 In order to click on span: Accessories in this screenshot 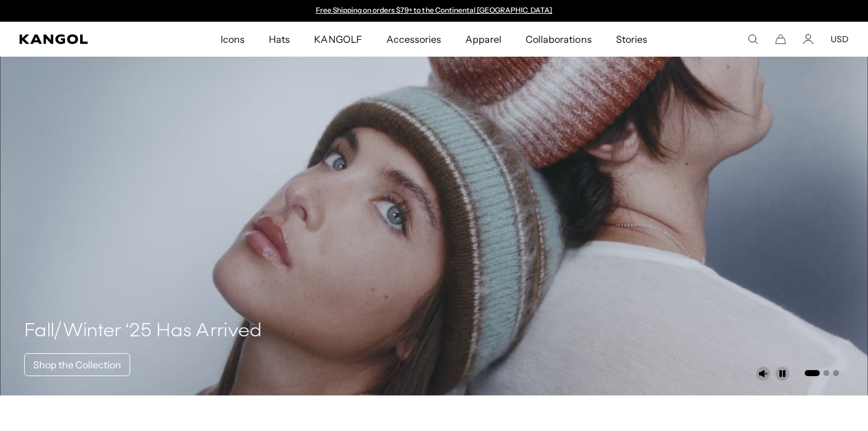, I will do `click(413, 39)`.